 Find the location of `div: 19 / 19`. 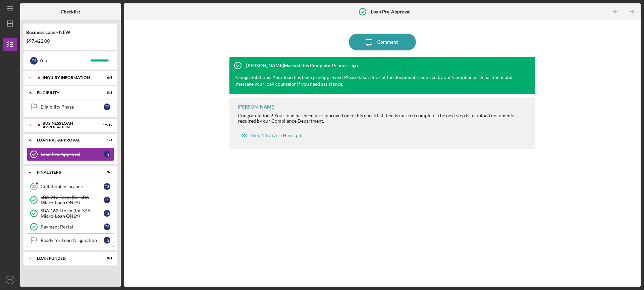

div: 19 / 19 is located at coordinates (107, 125).